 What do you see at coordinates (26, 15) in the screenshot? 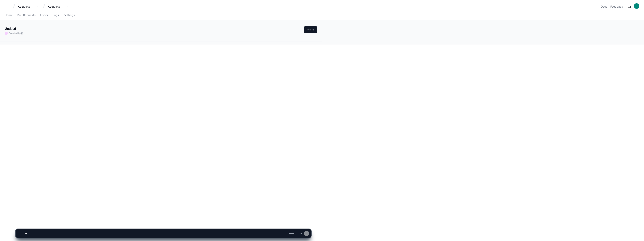
I see `span: Pull Requests` at bounding box center [26, 15].